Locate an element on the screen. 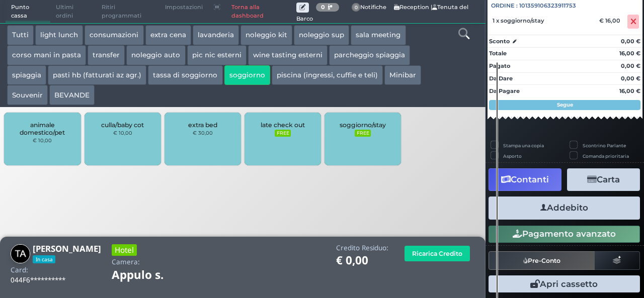 Image resolution: width=644 pixels, height=298 pixels. button: Contanti is located at coordinates (524, 179).